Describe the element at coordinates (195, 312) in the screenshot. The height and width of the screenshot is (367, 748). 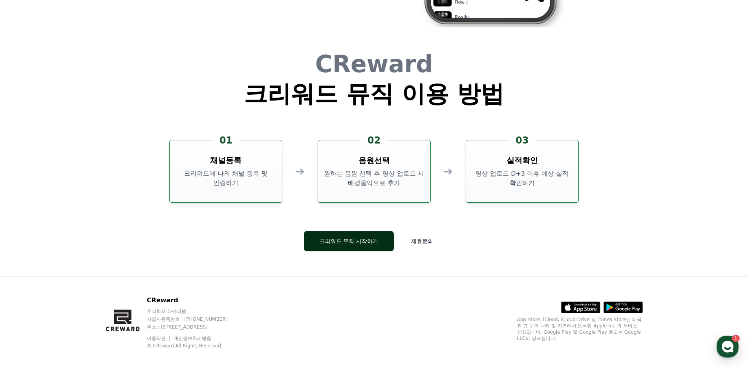
I see `p: 주식회사 와이피랩` at that location.